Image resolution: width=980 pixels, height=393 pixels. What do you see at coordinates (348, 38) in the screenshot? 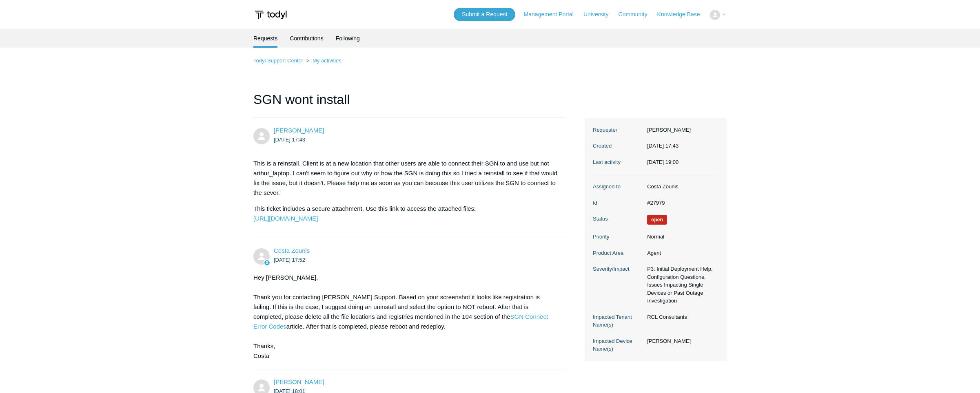
I see `a: Following` at bounding box center [348, 38].